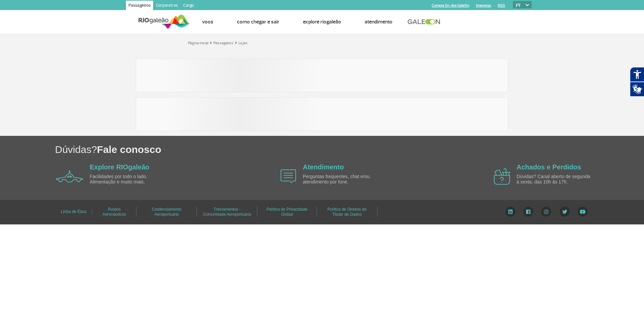  Describe the element at coordinates (73, 212) in the screenshot. I see `a: Linha de Ética` at that location.